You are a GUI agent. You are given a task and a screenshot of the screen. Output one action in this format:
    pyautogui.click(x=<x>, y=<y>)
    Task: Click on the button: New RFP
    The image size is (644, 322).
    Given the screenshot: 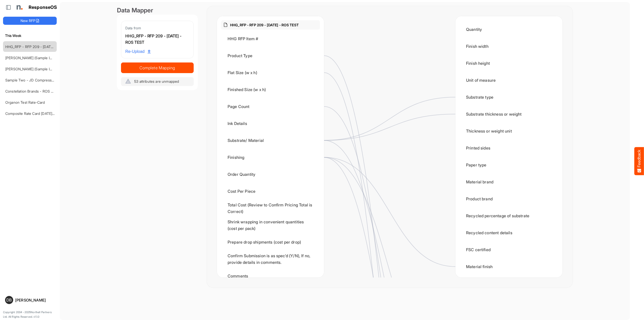 What is the action you would take?
    pyautogui.click(x=30, y=21)
    